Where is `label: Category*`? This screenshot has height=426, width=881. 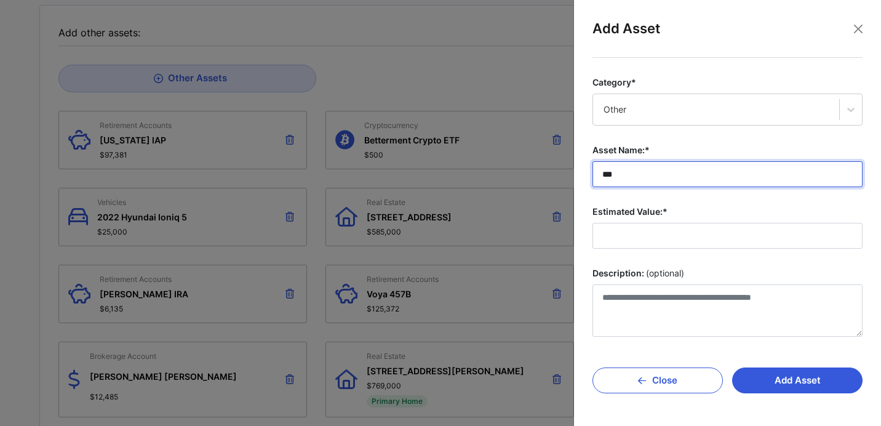 label: Category* is located at coordinates (727, 82).